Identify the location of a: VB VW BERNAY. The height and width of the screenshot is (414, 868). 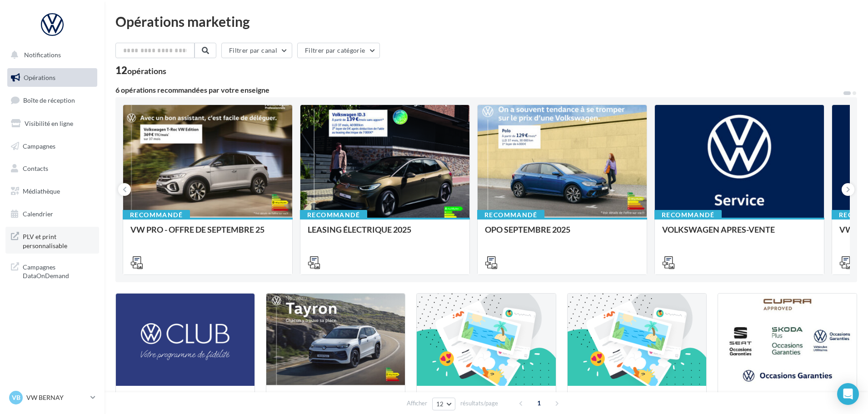
(53, 398).